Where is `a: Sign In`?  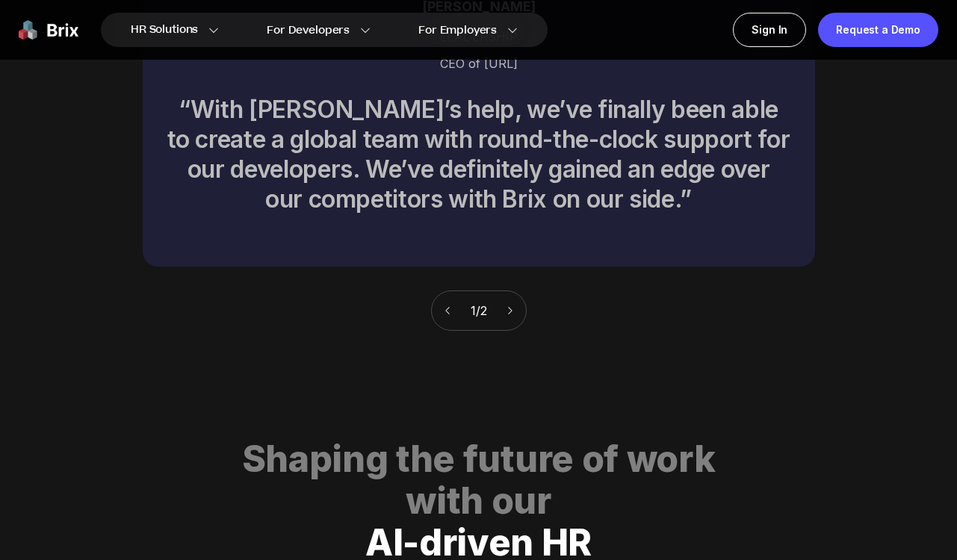
a: Sign In is located at coordinates (770, 30).